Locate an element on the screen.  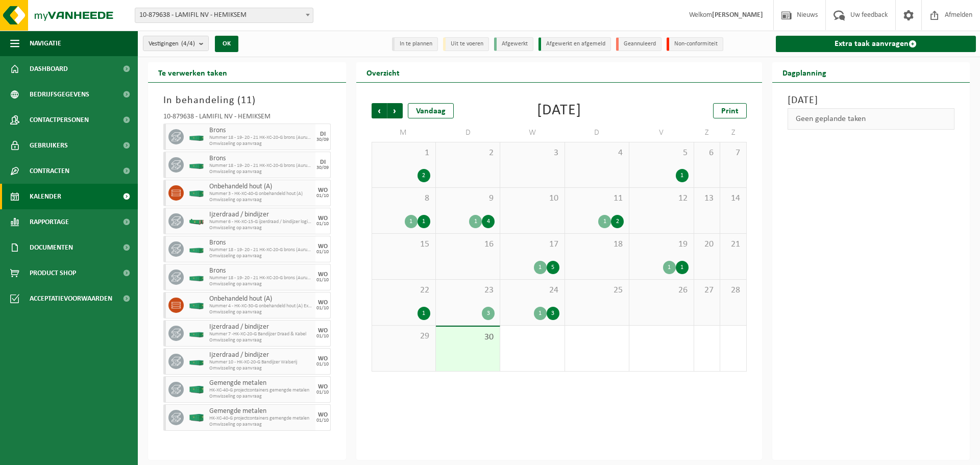
span: 6 is located at coordinates (707, 153).